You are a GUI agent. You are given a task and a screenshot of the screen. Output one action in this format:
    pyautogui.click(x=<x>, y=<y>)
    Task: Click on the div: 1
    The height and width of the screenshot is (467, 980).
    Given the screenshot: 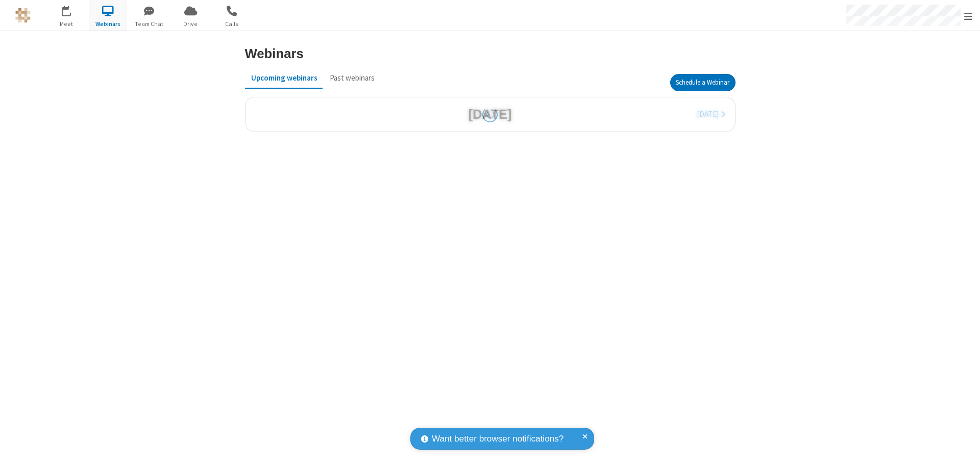 What is the action you would take?
    pyautogui.click(x=72, y=9)
    